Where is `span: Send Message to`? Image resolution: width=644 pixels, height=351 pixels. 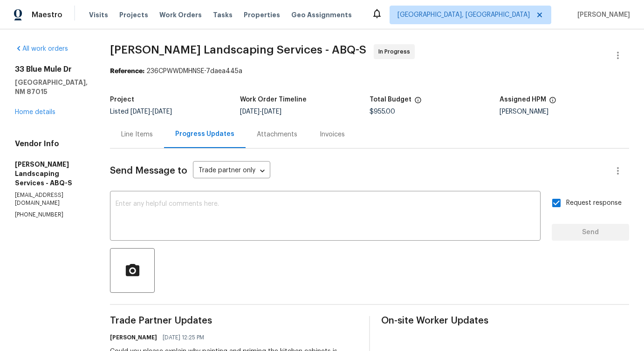
span: Send Message to is located at coordinates (149, 171).